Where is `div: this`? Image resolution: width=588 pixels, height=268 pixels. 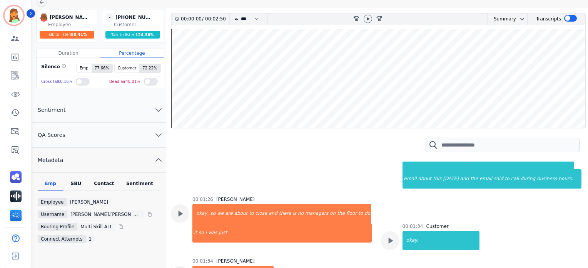 div: this is located at coordinates (437, 179).